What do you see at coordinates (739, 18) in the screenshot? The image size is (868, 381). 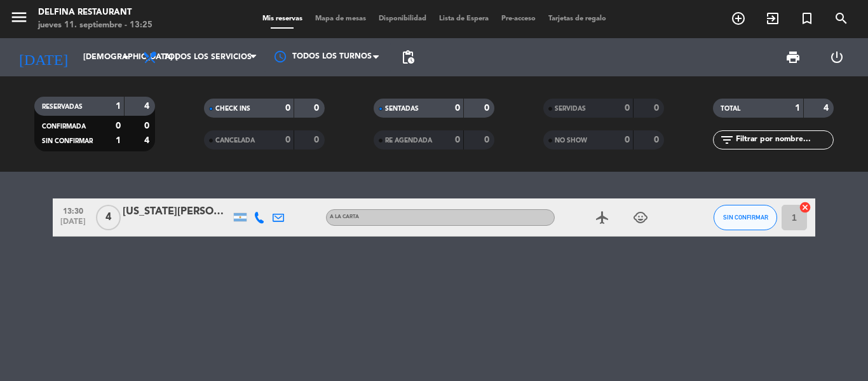 I see `i: add_circle_outline` at bounding box center [739, 18].